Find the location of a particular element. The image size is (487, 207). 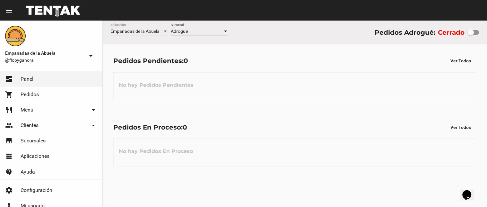

mat-icon: apps is located at coordinates (9, 156).